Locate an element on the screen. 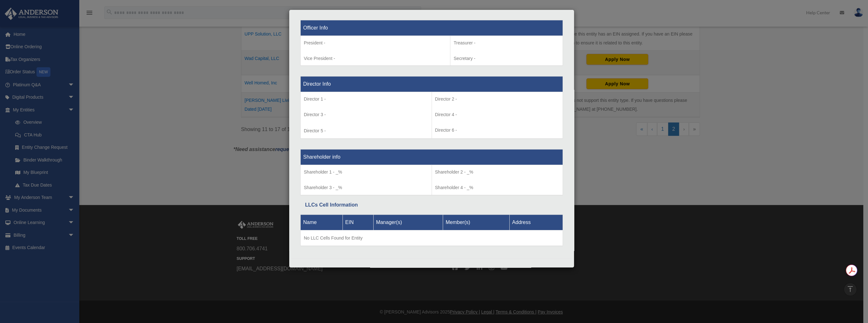  th: Shareholder info is located at coordinates (432, 157).